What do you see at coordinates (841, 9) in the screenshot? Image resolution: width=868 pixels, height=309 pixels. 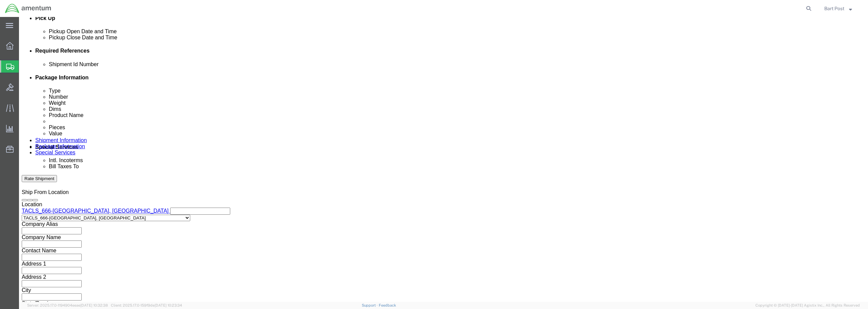 I see `button: Bart Post` at bounding box center [841, 9].